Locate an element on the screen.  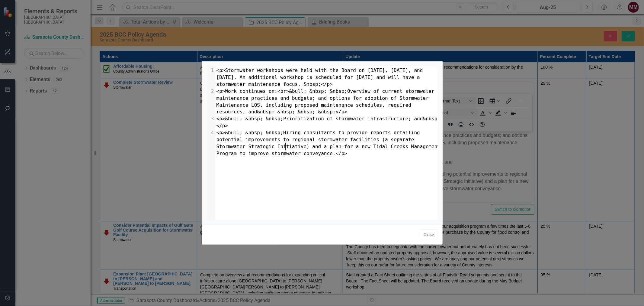
p: • Hiring consultants to provide reports detailing potential improvements to regional stormwater f... is located at coordinates (93, 85).